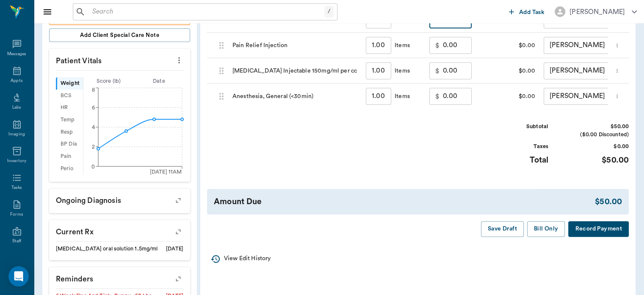 This screenshot has width=644, height=295. I want to click on div: Labs, so click(17, 108).